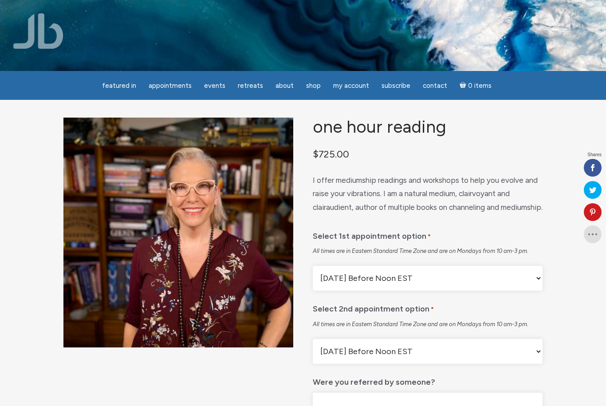 Image resolution: width=606 pixels, height=406 pixels. I want to click on a: Shop, so click(313, 86).